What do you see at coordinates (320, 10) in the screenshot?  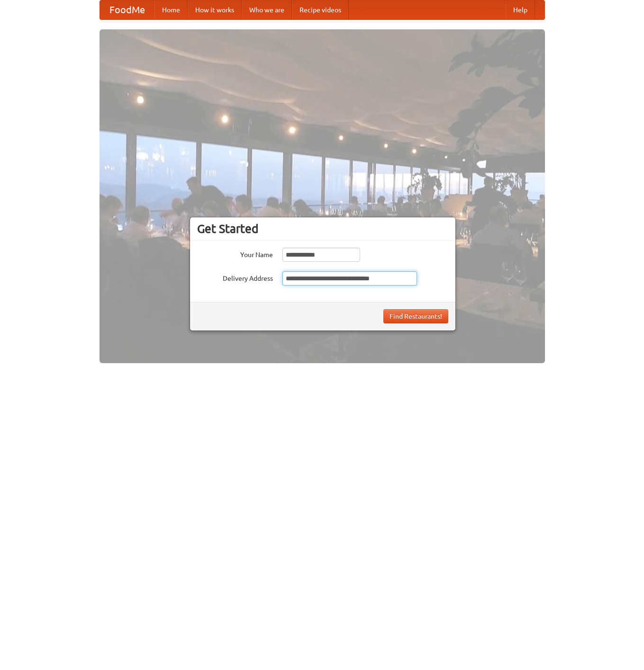 I see `a: Recipe videos` at bounding box center [320, 10].